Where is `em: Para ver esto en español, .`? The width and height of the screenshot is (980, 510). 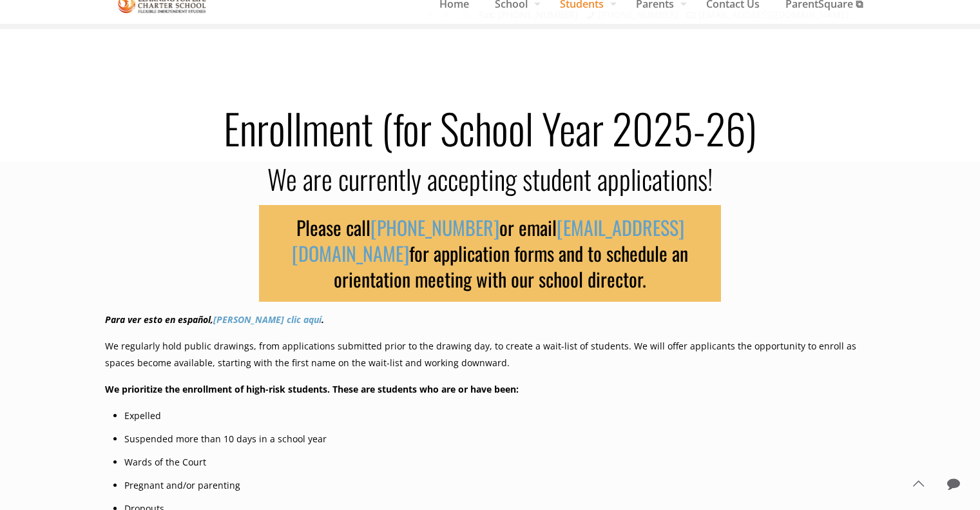 em: Para ver esto en español, . is located at coordinates (215, 319).